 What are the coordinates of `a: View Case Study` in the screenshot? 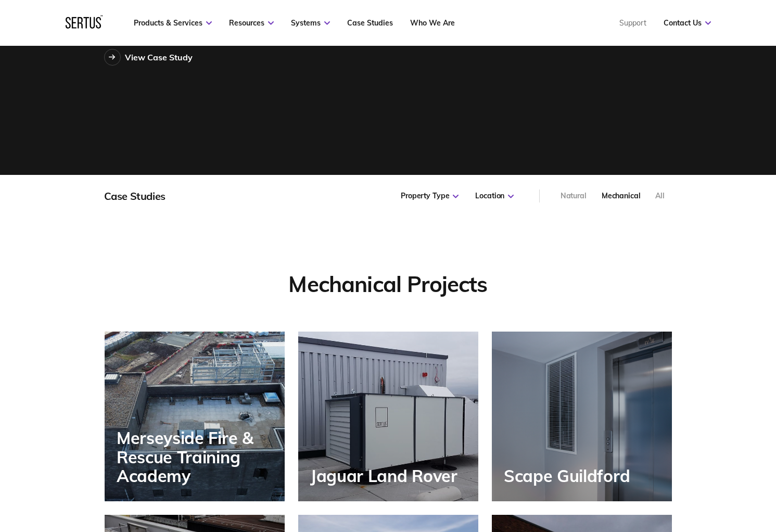 It's located at (148, 57).